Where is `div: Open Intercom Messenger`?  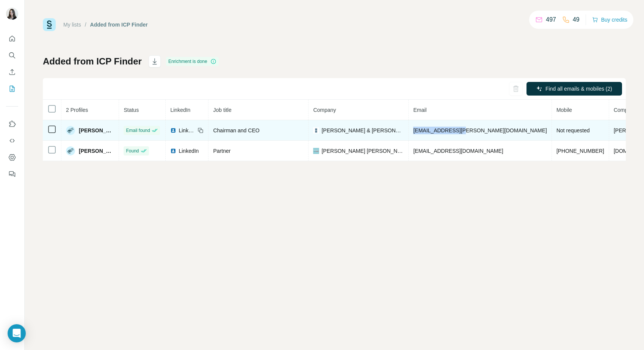
div: Open Intercom Messenger is located at coordinates (17, 333).